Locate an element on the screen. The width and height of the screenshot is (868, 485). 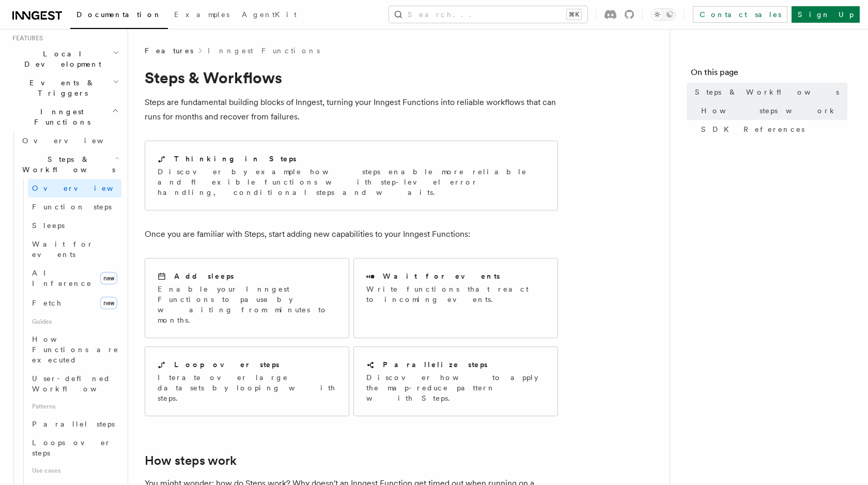
a: Parallel steps is located at coordinates (75, 424).